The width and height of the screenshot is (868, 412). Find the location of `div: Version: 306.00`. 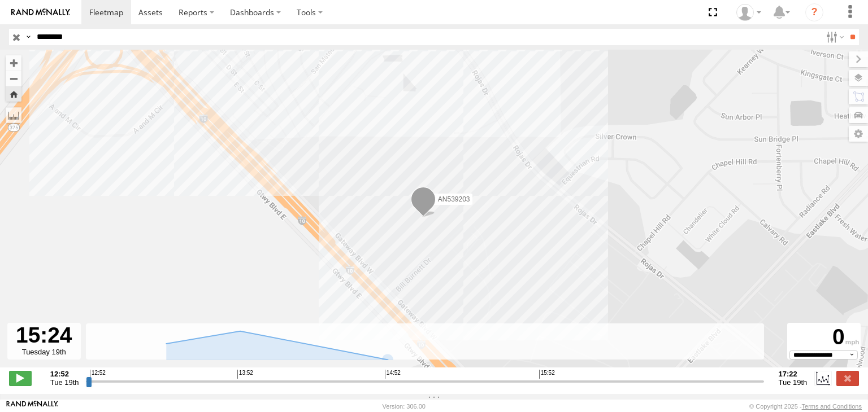

div: Version: 306.00 is located at coordinates (404, 406).